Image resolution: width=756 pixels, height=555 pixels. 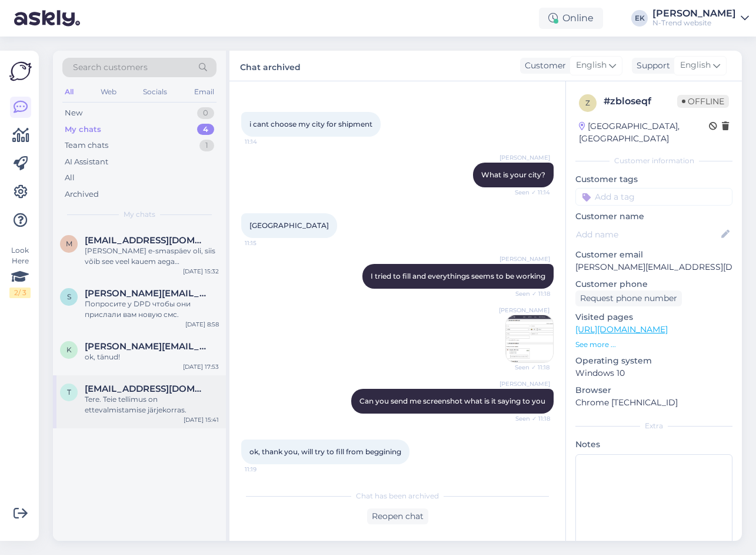 What do you see at coordinates (654, 360) in the screenshot?
I see `p: Operating system` at bounding box center [654, 360].